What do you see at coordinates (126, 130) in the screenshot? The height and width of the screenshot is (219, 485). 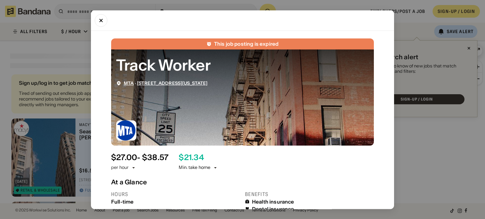 I see `img: MTA logo` at bounding box center [126, 130].